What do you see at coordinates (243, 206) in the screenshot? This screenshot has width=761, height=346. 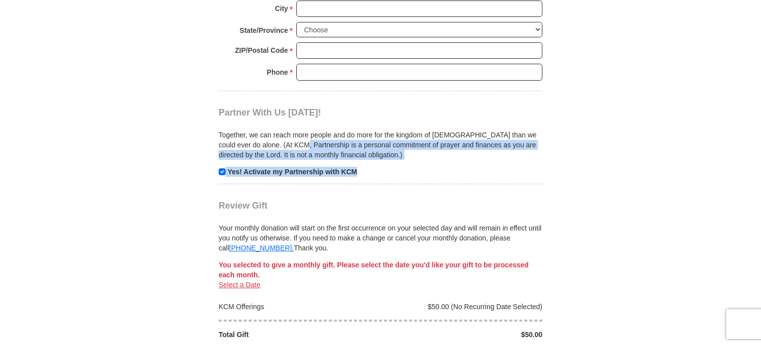 I see `span: Review Gift` at bounding box center [243, 206].